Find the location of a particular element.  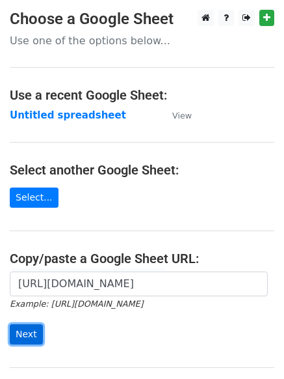

h4: Select another Google Sheet: is located at coordinates (142, 170).